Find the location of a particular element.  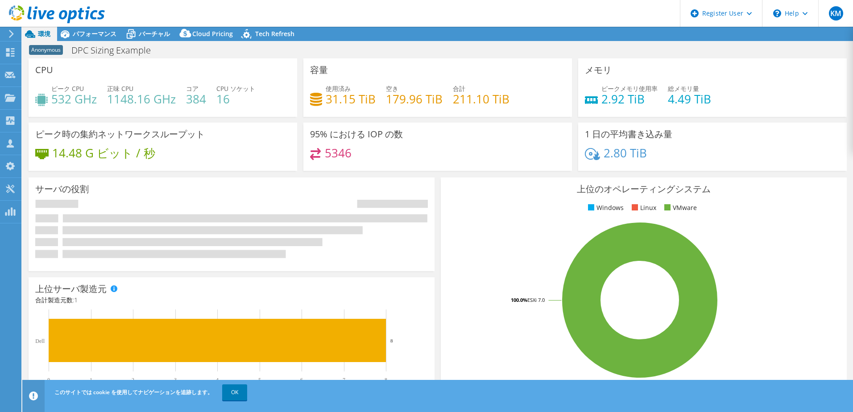

h4: 384 is located at coordinates (196, 99).